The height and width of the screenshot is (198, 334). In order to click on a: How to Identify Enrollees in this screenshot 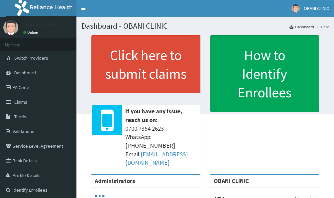, I will do `click(265, 74)`.